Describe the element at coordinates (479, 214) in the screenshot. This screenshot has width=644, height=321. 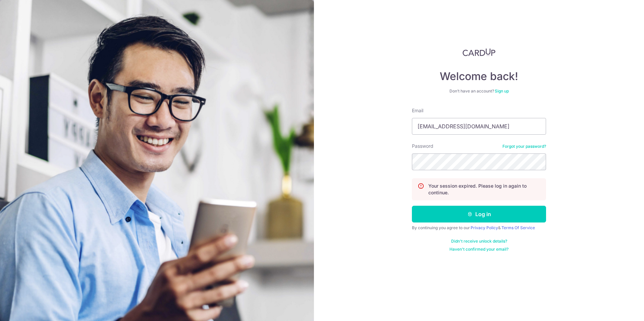
I see `button: Log in` at that location.